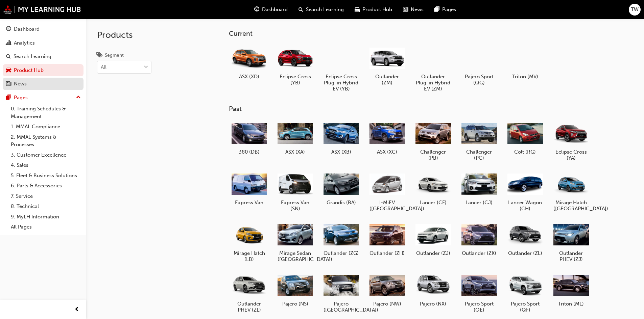  What do you see at coordinates (387, 240) in the screenshot?
I see `a: Outlander (ZH)` at bounding box center [387, 240].